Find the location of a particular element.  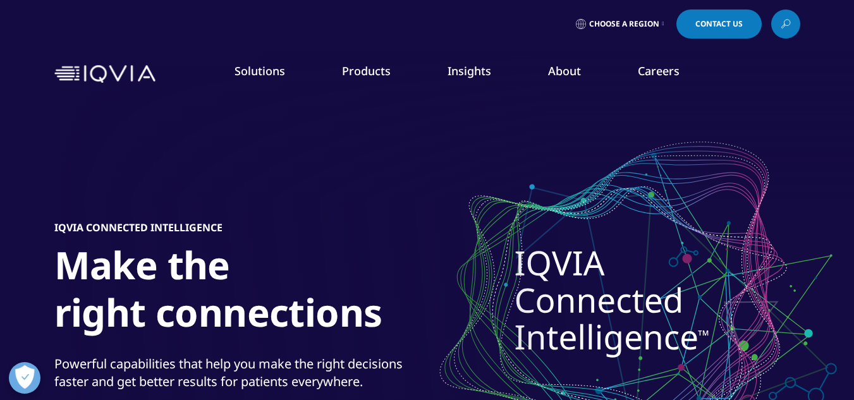

button: Abrir preferencias is located at coordinates (25, 378).